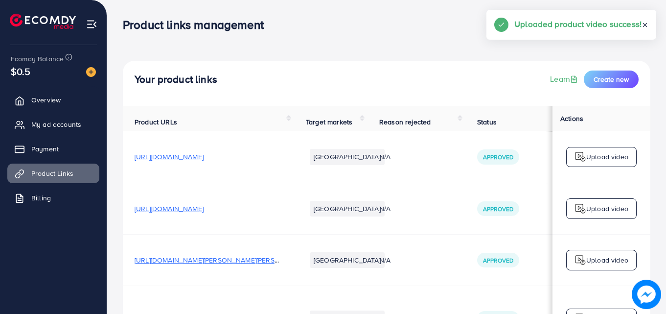 This screenshot has height=314, width=666. I want to click on span: Overview, so click(46, 100).